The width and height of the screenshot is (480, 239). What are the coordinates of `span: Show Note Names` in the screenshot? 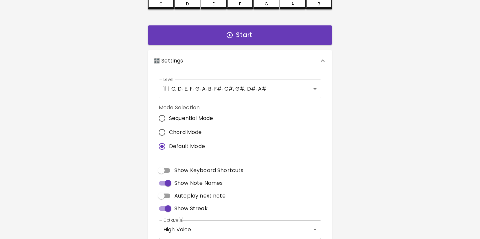 It's located at (199, 183).